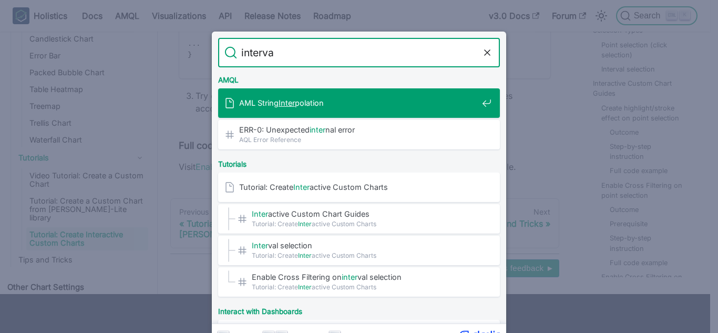 The width and height of the screenshot is (718, 333). What do you see at coordinates (359, 309) in the screenshot?
I see `div: Interact with Dashboards` at bounding box center [359, 309].